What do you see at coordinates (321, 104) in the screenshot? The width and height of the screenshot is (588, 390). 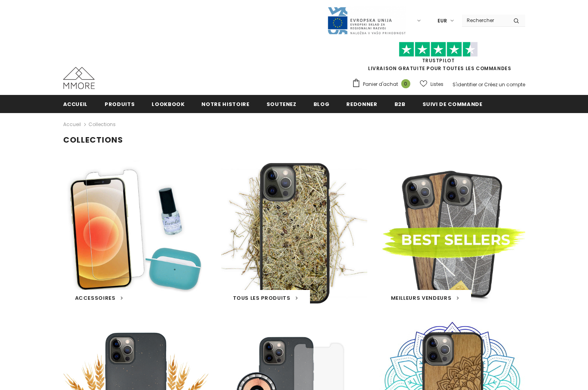 I see `a: Blog` at bounding box center [321, 104].